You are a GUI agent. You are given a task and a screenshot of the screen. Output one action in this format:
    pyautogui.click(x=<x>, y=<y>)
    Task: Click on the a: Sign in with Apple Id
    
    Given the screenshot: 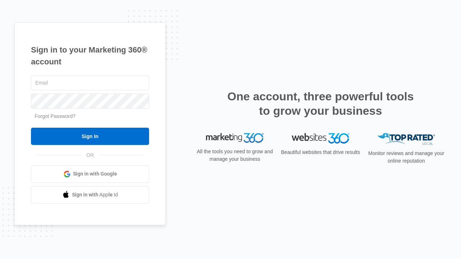 What is the action you would take?
    pyautogui.click(x=90, y=195)
    